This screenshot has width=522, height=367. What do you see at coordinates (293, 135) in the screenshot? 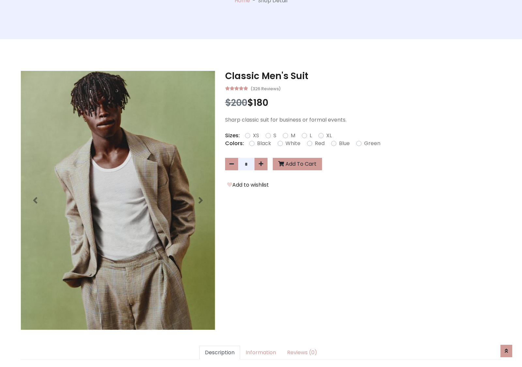
I see `label: M` at bounding box center [293, 135].